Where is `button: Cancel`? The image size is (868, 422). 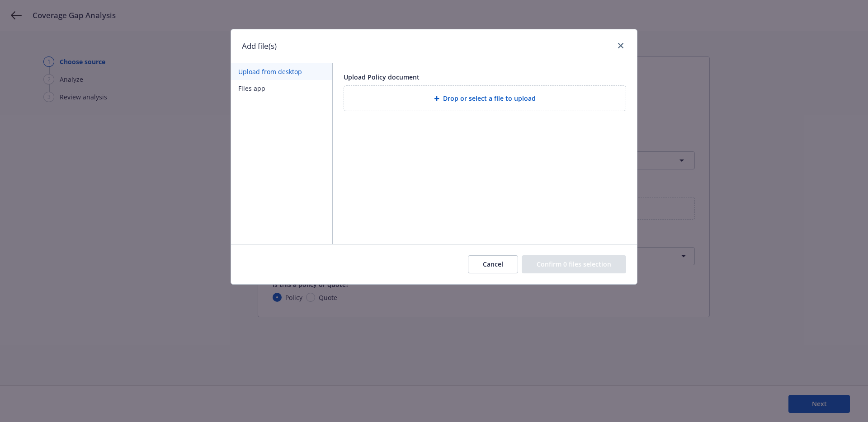
button: Cancel is located at coordinates (493, 265).